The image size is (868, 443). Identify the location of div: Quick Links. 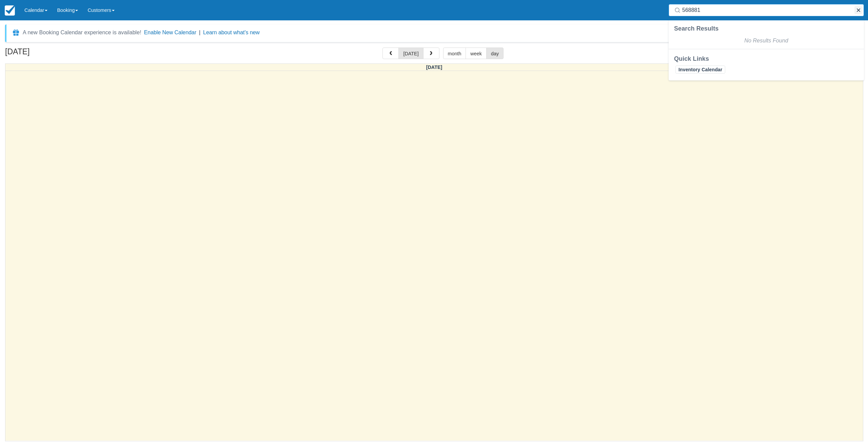
(766, 59).